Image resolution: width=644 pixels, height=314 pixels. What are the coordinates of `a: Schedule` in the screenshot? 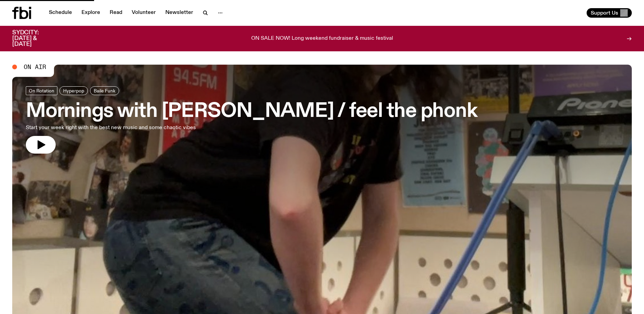 It's located at (60, 13).